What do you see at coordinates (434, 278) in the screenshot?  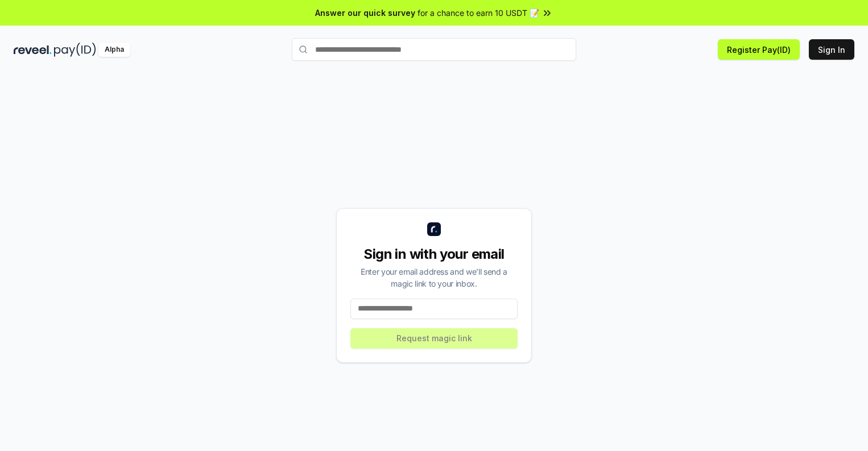 I see `div: Enter your email address and we’ll send a magic link to your inbox.` at bounding box center [434, 278].